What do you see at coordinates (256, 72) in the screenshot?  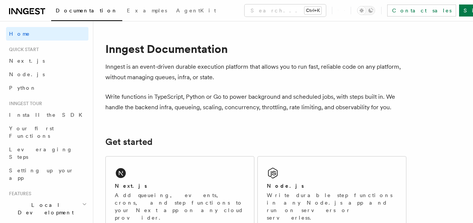 I see `p: Inngest is an event-driven durable execution platform that allows you to run fast, reliable code ...` at bounding box center [256, 72].